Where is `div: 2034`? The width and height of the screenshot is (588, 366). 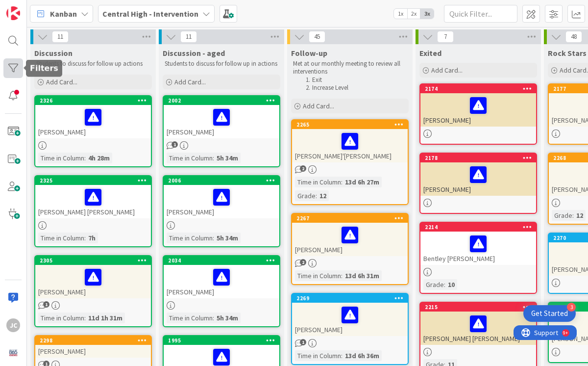
div: 2034 is located at coordinates (223, 261).